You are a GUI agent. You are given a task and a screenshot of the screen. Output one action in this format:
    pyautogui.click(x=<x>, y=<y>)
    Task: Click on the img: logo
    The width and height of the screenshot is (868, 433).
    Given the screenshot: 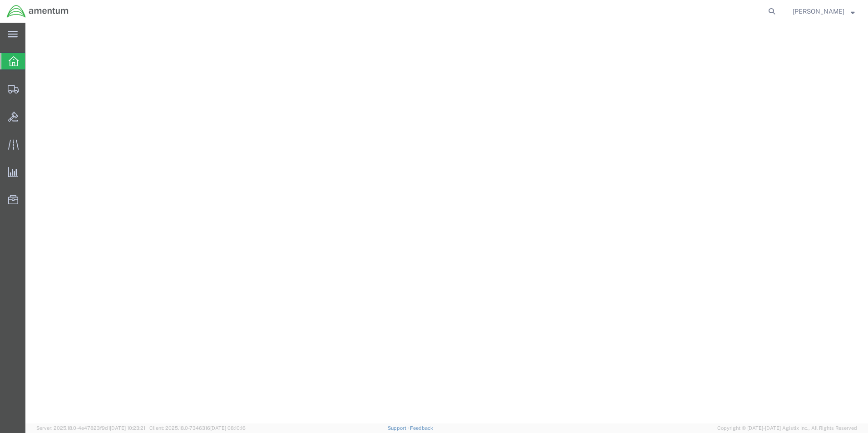 What is the action you would take?
    pyautogui.click(x=38, y=11)
    